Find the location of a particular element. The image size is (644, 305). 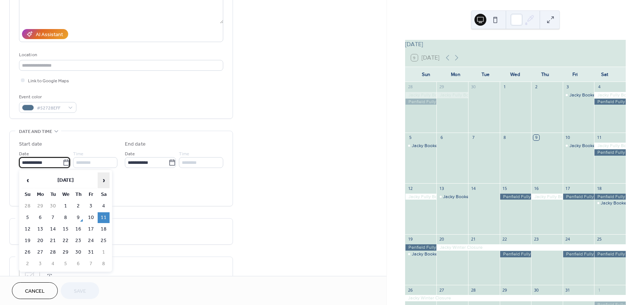

div: AI Assistant is located at coordinates (49, 34).